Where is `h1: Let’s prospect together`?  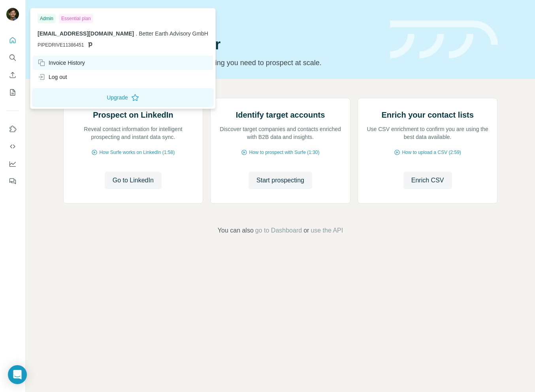 h1: Let’s prospect together is located at coordinates (221, 45).